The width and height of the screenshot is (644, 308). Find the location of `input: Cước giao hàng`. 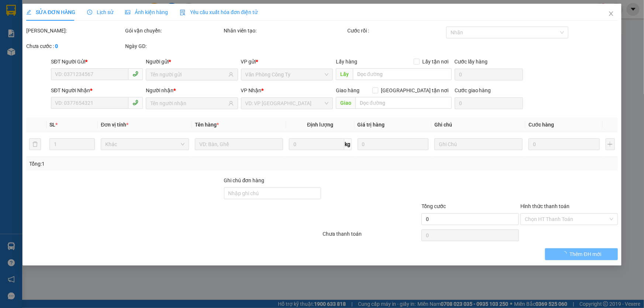

input: Cước giao hàng is located at coordinates (488, 103).